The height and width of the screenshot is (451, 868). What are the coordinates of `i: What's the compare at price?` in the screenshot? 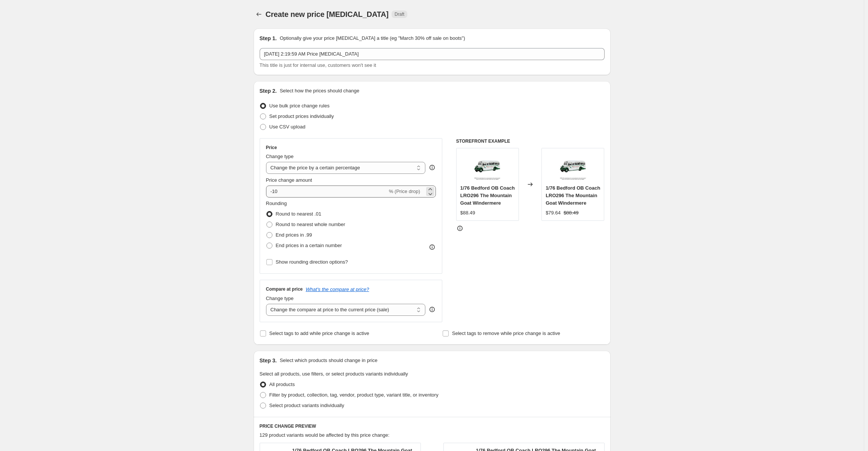 It's located at (338, 289).